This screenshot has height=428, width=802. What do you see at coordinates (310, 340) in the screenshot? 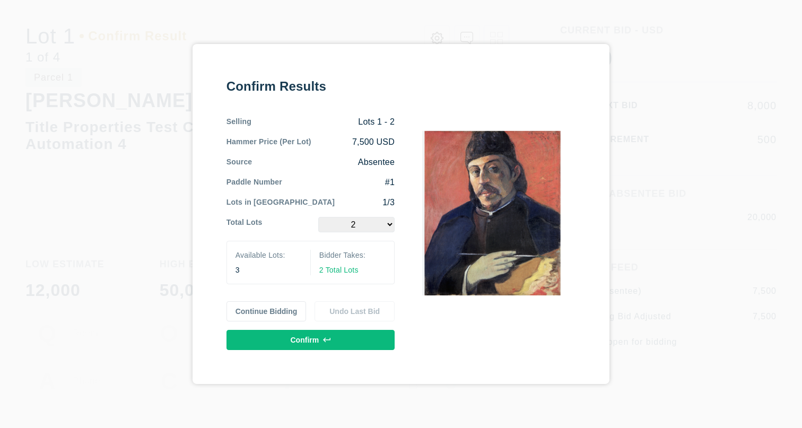
I see `button: Confirm` at bounding box center [310, 340].